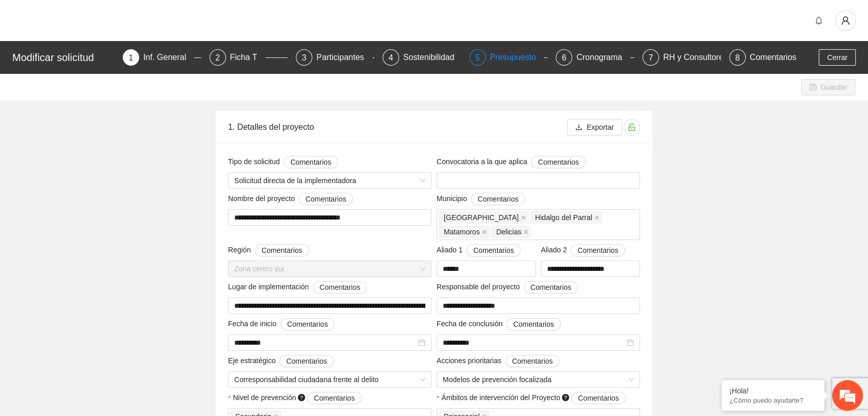  I want to click on button: Responsable del proyecto, so click(551, 287).